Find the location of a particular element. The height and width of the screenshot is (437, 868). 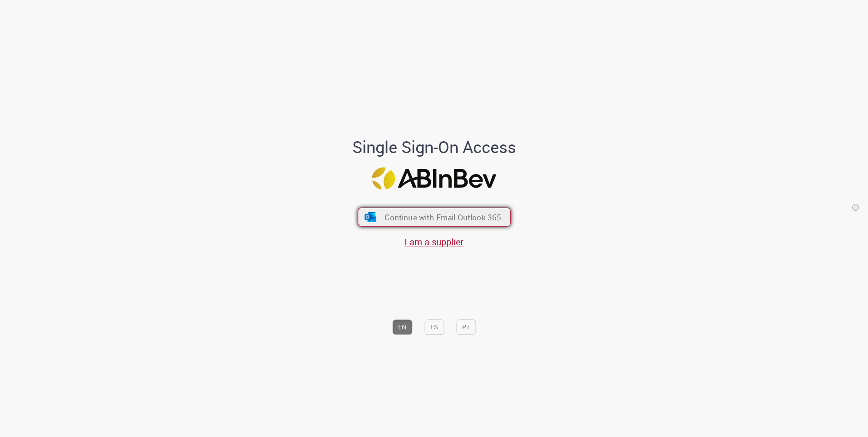

button: ícone Azure/Microsoft 360 Continue with Email Outlook 365 is located at coordinates (434, 218).